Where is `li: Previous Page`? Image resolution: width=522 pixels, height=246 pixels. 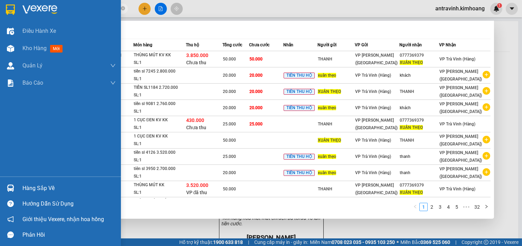
li: Previous Page is located at coordinates (415, 207).